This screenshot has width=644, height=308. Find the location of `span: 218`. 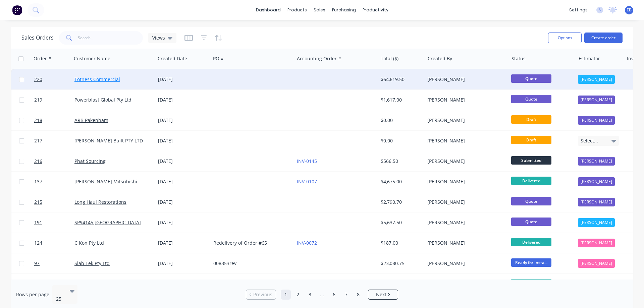

span: 218 is located at coordinates (38, 120).